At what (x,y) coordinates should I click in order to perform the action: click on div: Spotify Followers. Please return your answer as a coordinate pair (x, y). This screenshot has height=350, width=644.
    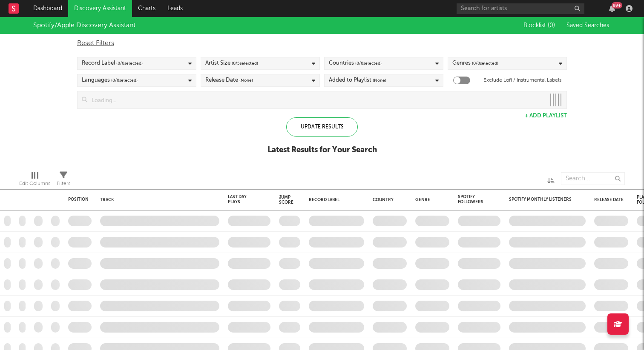
    Looking at the image, I should click on (473, 200).